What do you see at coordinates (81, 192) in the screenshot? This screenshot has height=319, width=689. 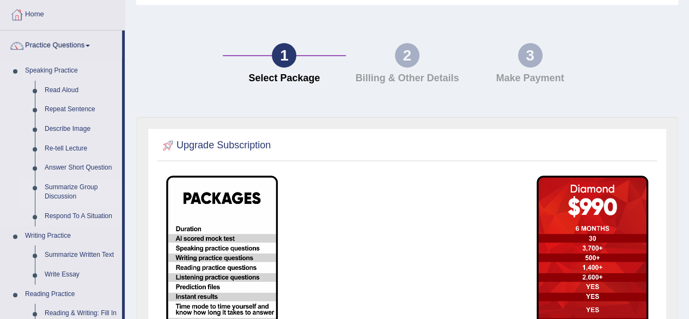 I see `a: Summarize Group Discussion` at bounding box center [81, 192].